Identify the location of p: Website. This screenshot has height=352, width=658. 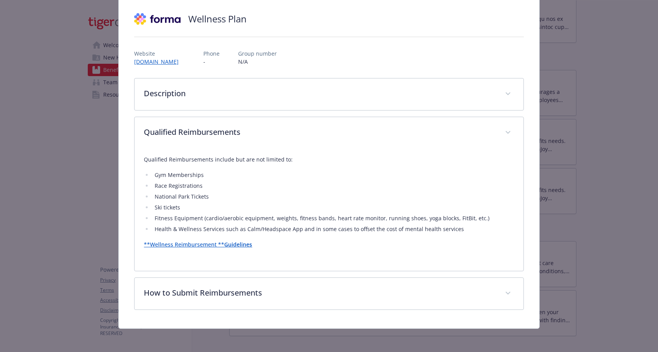
(159, 53).